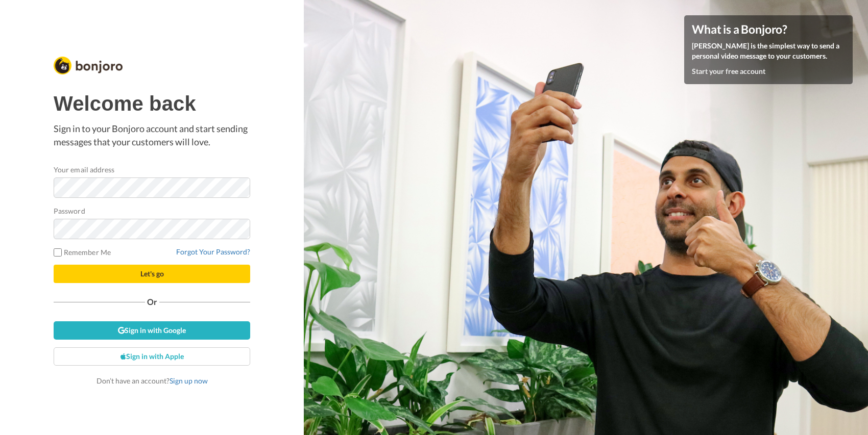 This screenshot has width=868, height=435. What do you see at coordinates (57, 253) in the screenshot?
I see `input: Remember Me` at bounding box center [57, 253].